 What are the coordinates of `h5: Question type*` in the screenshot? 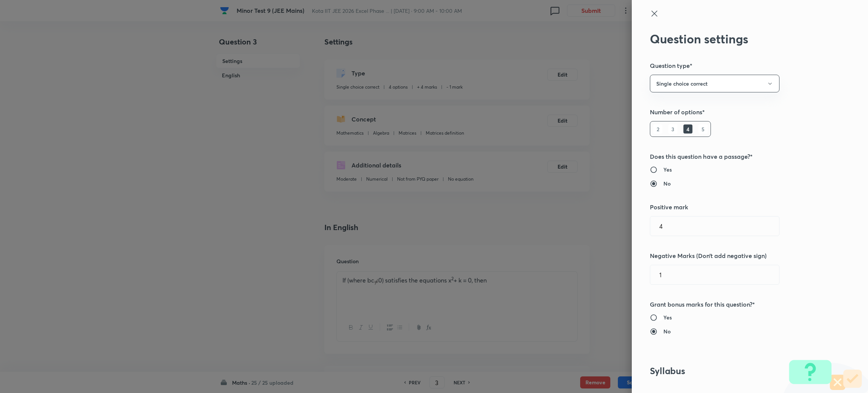 It's located at (737, 66).